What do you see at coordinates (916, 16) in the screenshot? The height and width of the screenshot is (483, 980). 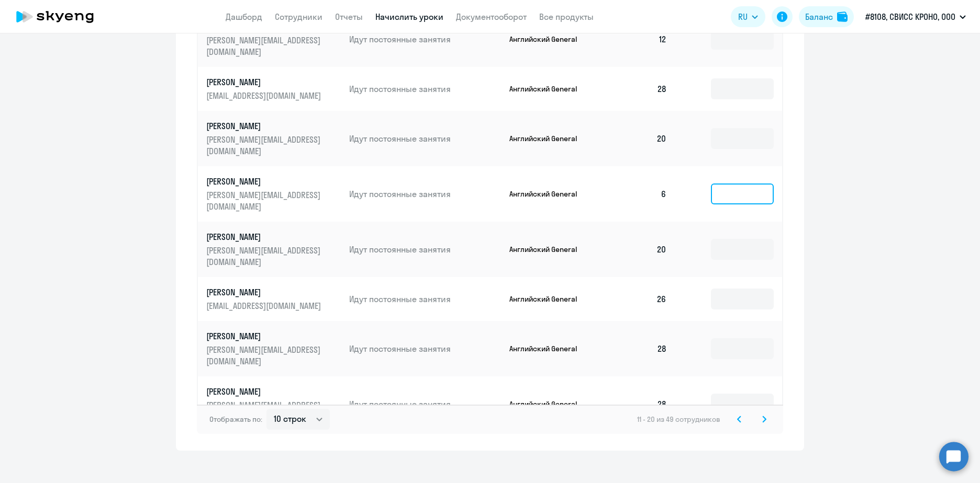 I see `button: #8108, СВИСС КРОНО, ООО` at bounding box center [916, 16].